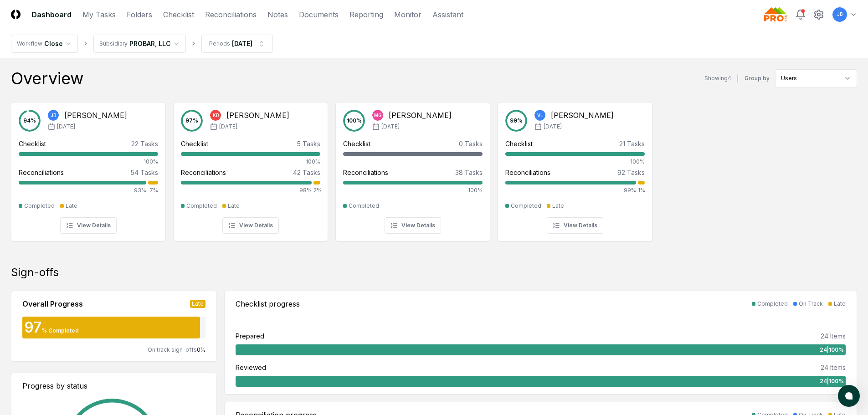 The height and width of the screenshot is (415, 868). I want to click on a: Documents, so click(319, 14).